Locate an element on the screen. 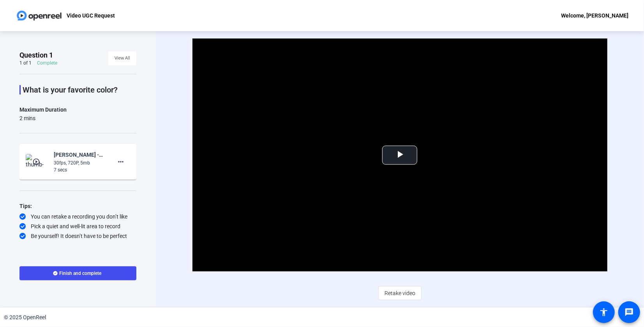  img: OpenReel logo is located at coordinates (39, 15).